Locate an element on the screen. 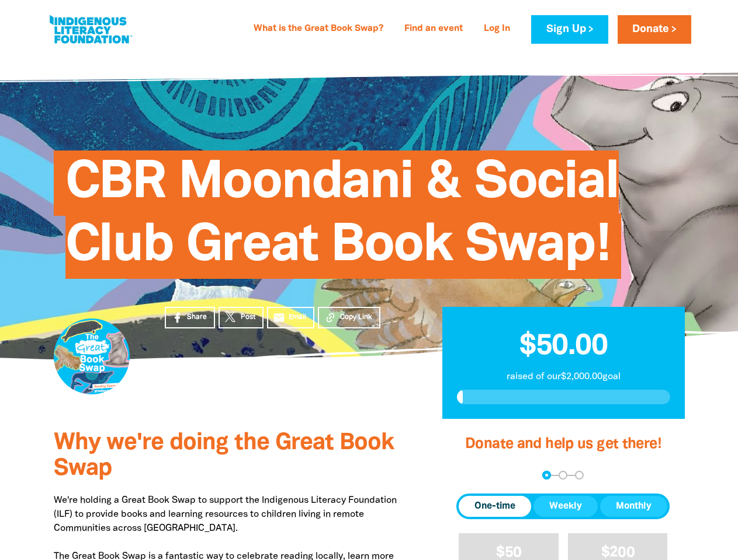  a: Donate is located at coordinates (654, 29).